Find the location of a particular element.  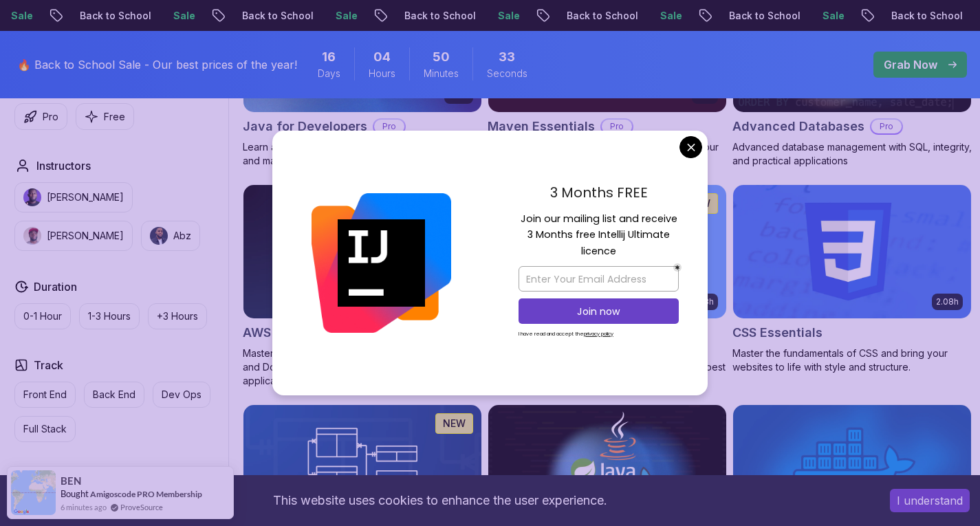

button: +3 Hours is located at coordinates (177, 316).